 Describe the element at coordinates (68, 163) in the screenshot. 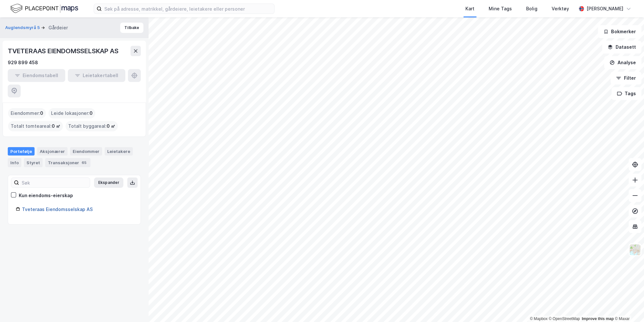

I see `div: Transaksjoner` at that location.